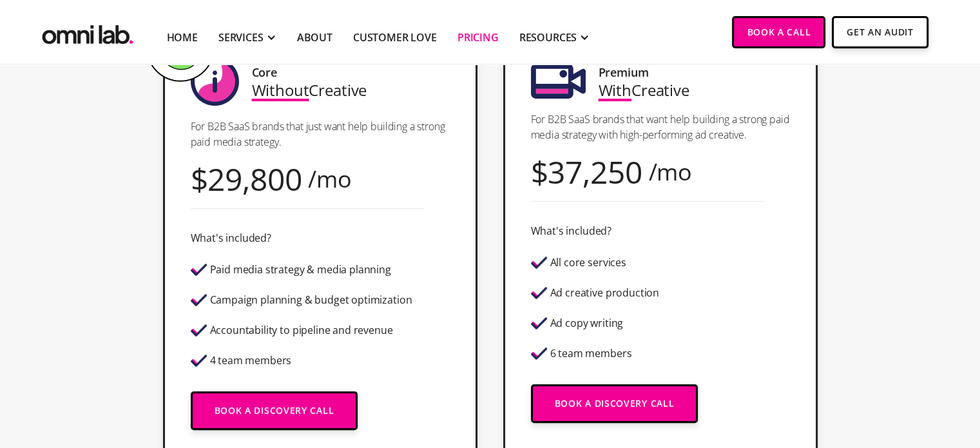  Describe the element at coordinates (88, 32) in the screenshot. I see `img: Omni Lab: B2B SaaS Demand Generation Agency` at that location.